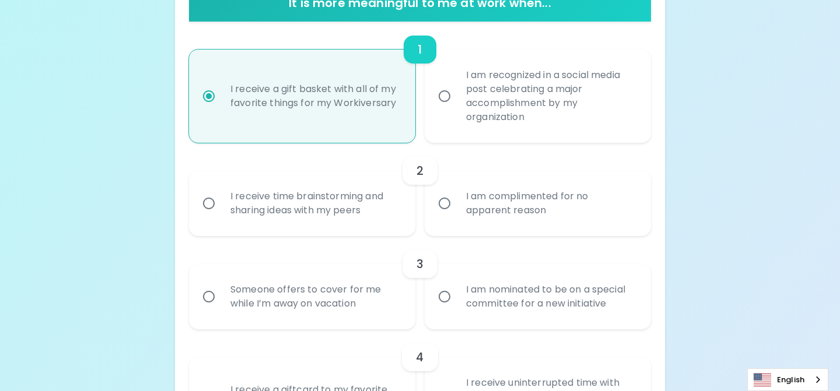 The width and height of the screenshot is (840, 391). What do you see at coordinates (315, 297) in the screenshot?
I see `div: Someone offers to cover for me while I’m away on vacation` at bounding box center [315, 297].